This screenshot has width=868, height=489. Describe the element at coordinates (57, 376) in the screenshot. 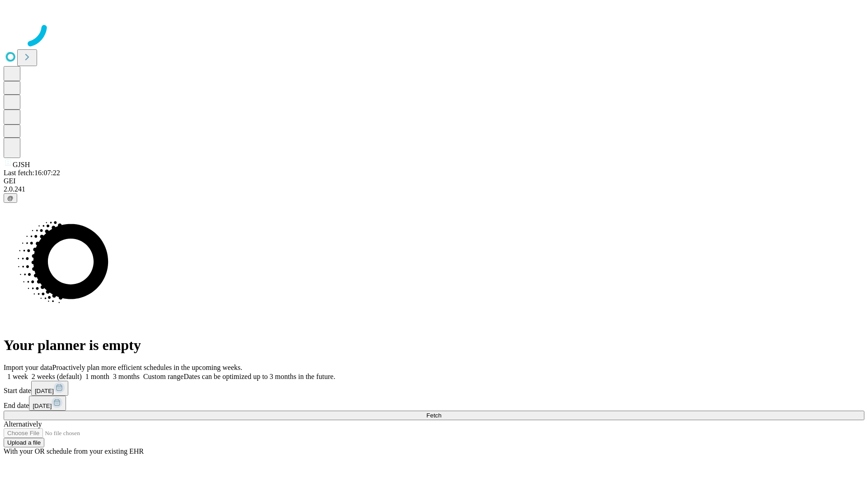

I see `span: 2 weeks (default)` at that location.